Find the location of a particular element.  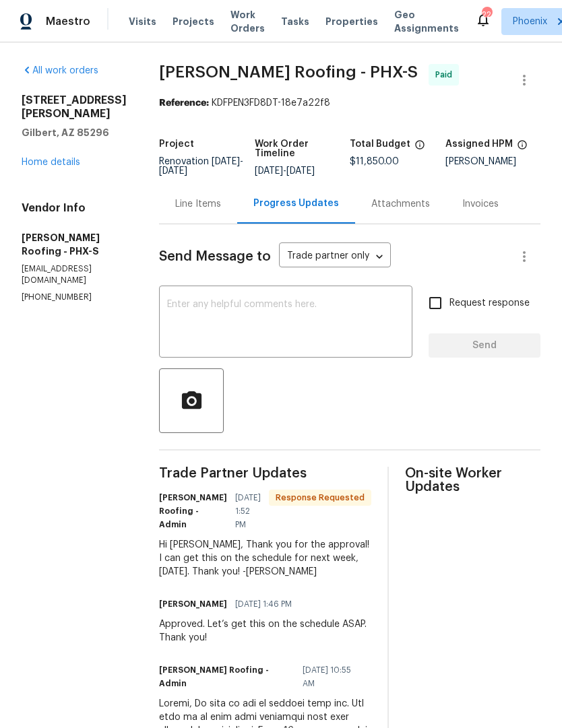

a: All work orders is located at coordinates (60, 70).